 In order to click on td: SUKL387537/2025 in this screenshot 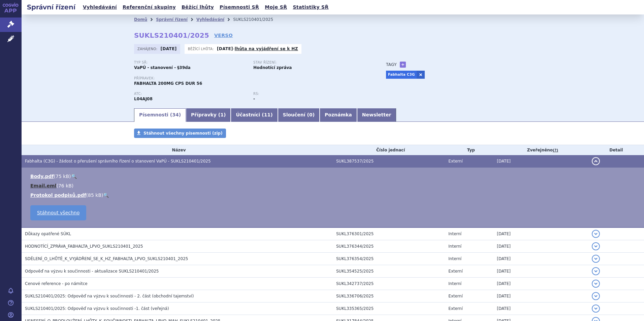, I will do `click(388, 161)`.